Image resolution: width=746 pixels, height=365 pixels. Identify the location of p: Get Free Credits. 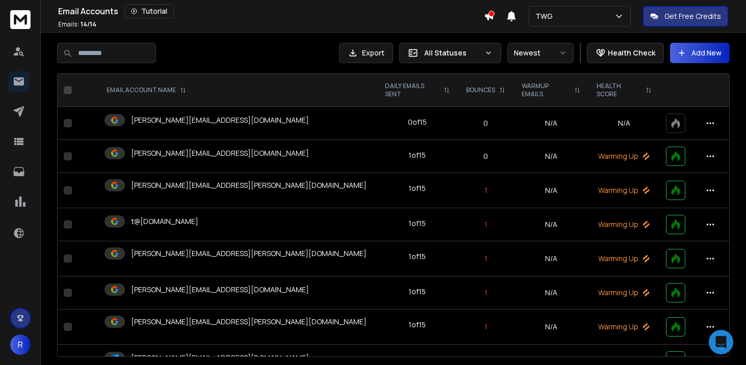
(692, 16).